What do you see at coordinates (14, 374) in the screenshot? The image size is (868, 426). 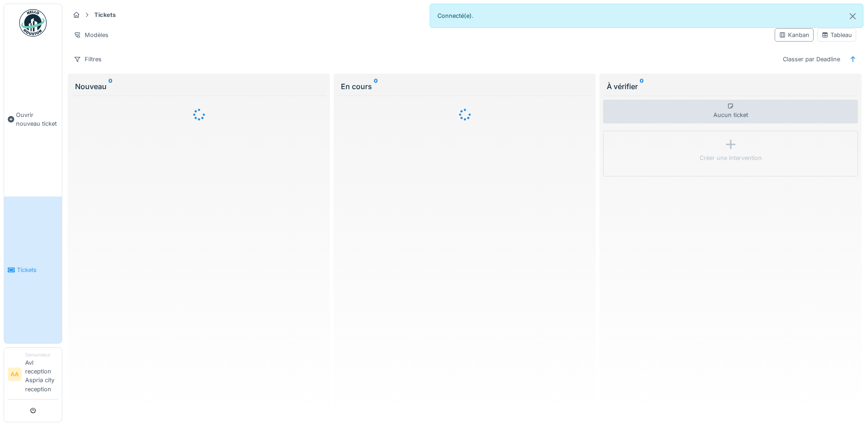 I see `li: AA` at bounding box center [14, 374].